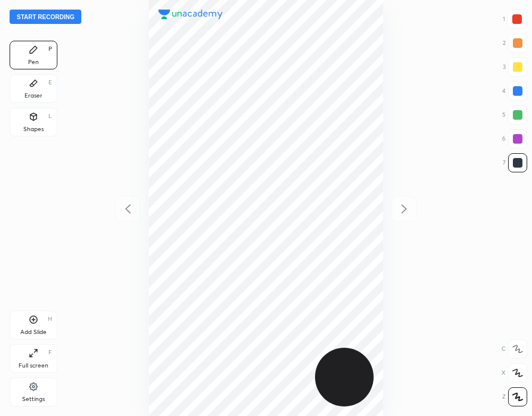 The height and width of the screenshot is (416, 532). I want to click on div: Z, so click(515, 397).